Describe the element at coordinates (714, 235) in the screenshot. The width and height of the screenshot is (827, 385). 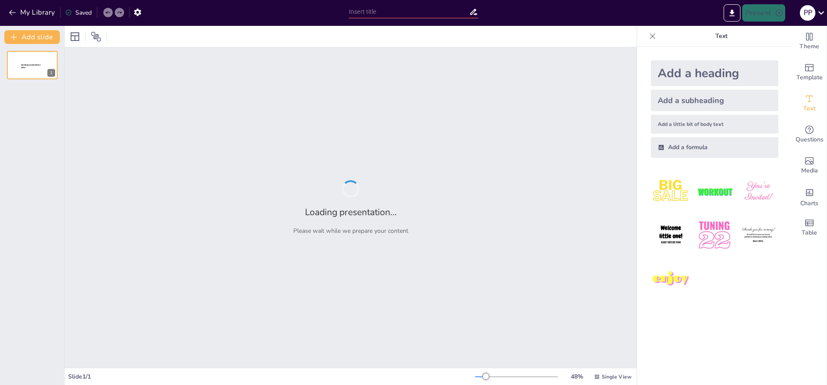
I see `img: 5.jpeg` at that location.